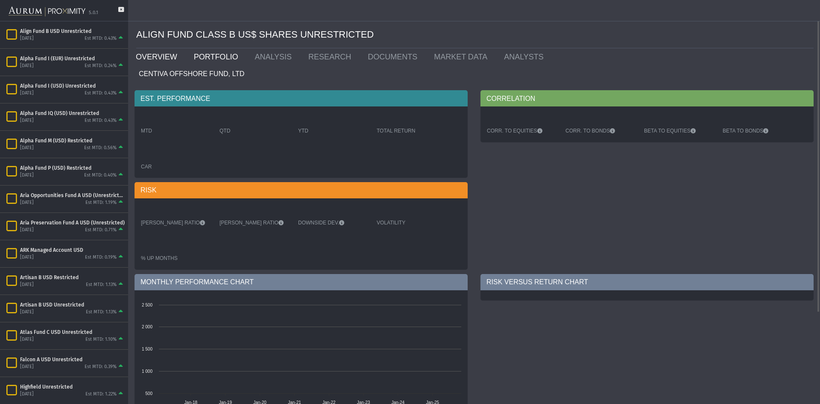  I want to click on div: Est MTD: 0.71%, so click(101, 230).